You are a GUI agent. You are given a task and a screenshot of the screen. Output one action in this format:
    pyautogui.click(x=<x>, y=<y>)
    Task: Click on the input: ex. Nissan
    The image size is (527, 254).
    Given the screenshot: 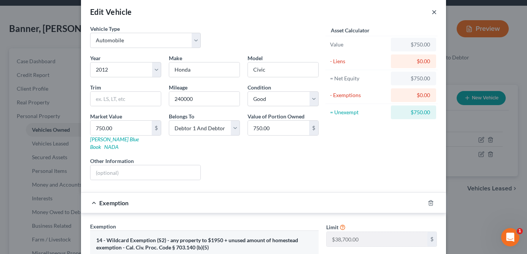 What is the action you would take?
    pyautogui.click(x=204, y=70)
    